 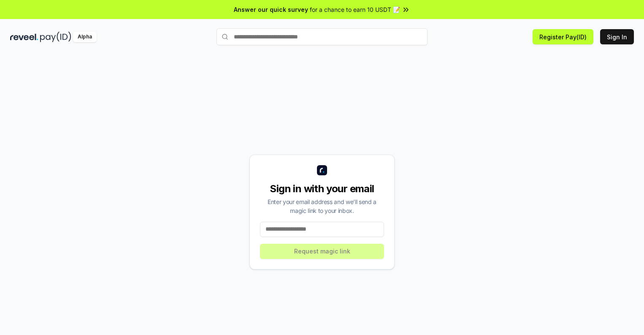 What do you see at coordinates (355, 9) in the screenshot?
I see `span: for a chance to earn 10 USDT 📝` at bounding box center [355, 9].